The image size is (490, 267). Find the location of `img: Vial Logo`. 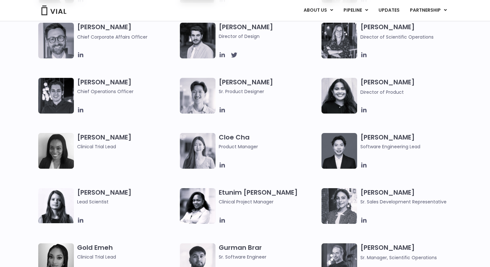

img: Vial Logo is located at coordinates (54, 10).